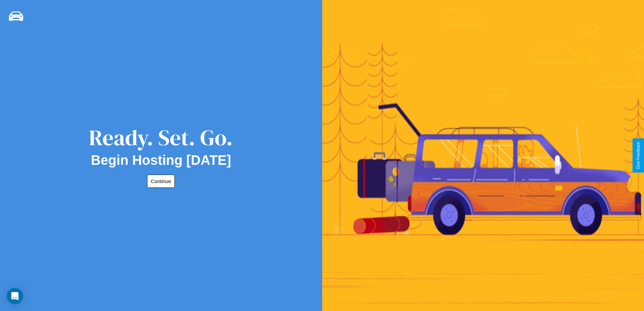  I want to click on div: Give Feedback, so click(638, 155).